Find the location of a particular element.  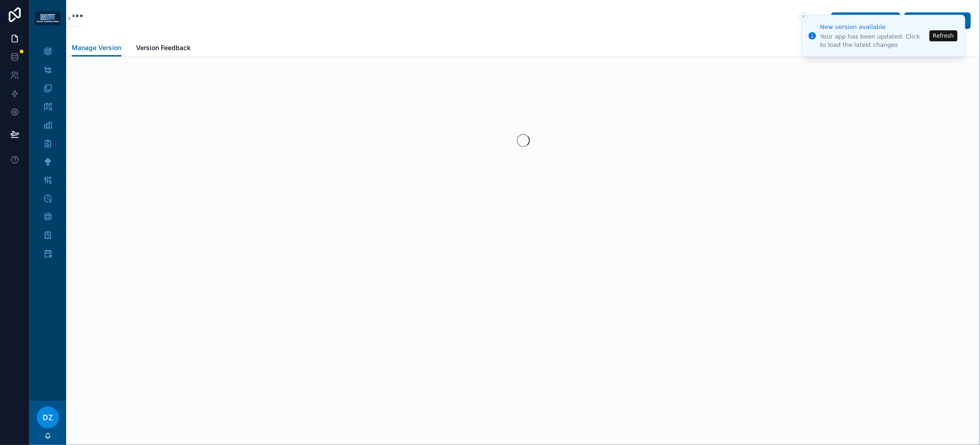

span: Manage Version is located at coordinates (96, 48).